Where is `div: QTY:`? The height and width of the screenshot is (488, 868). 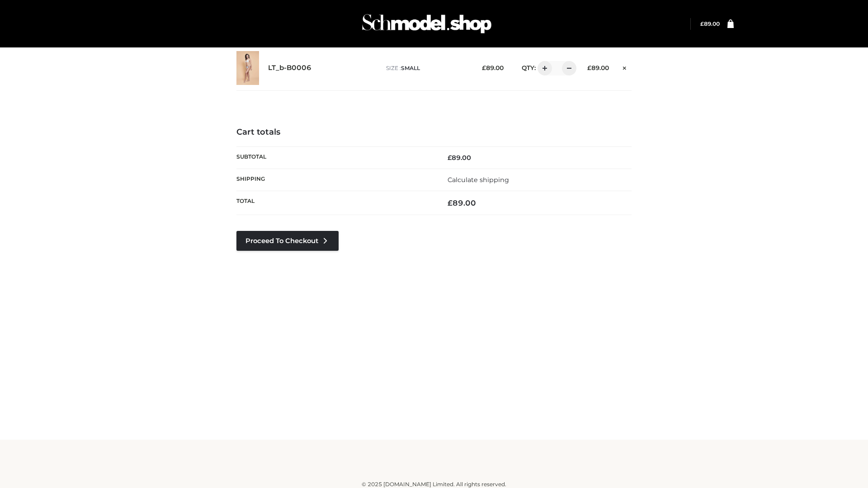
div: QTY: is located at coordinates (543, 68).